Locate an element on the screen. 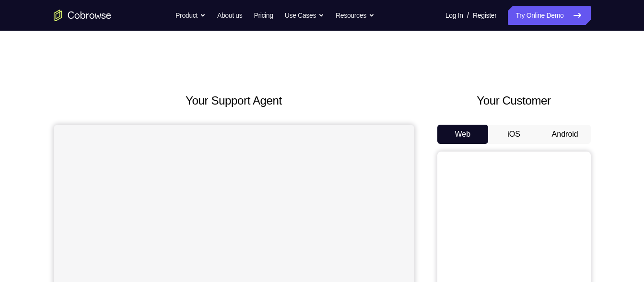 The width and height of the screenshot is (644, 282). a: About us is located at coordinates (230, 15).